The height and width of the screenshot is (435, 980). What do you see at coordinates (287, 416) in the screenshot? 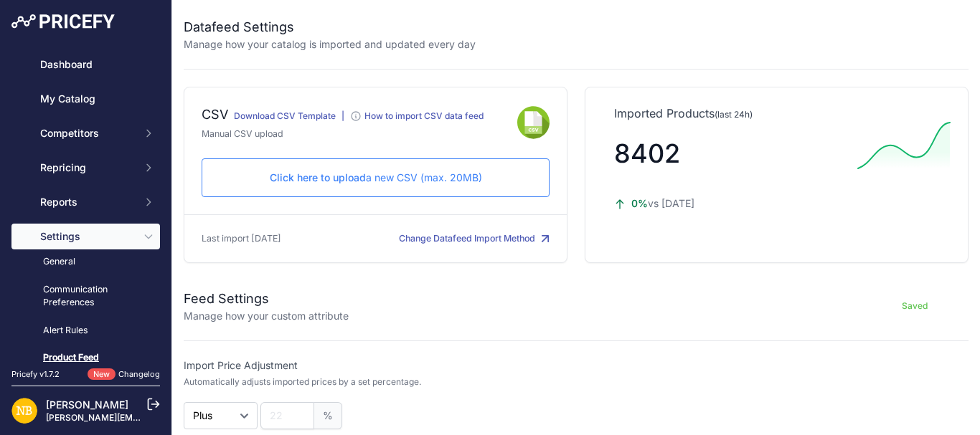
I see `input: 22` at bounding box center [287, 416].